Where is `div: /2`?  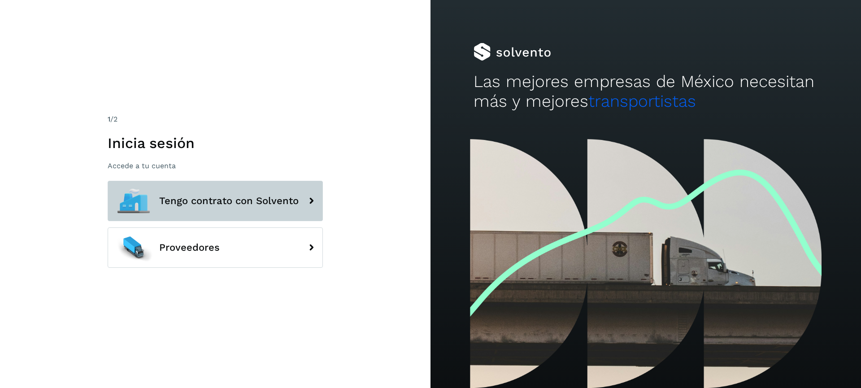 div: /2 is located at coordinates (215, 119).